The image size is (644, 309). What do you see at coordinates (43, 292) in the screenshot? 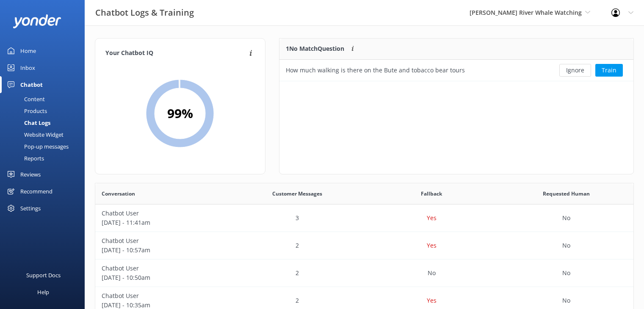
I see `div: Help` at bounding box center [43, 292].